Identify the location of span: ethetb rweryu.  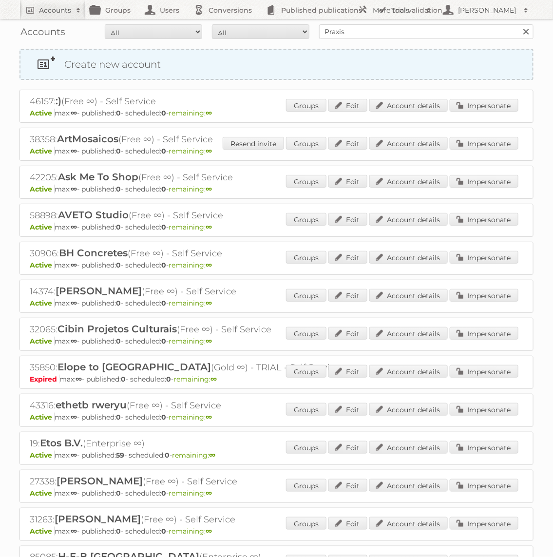
(91, 405).